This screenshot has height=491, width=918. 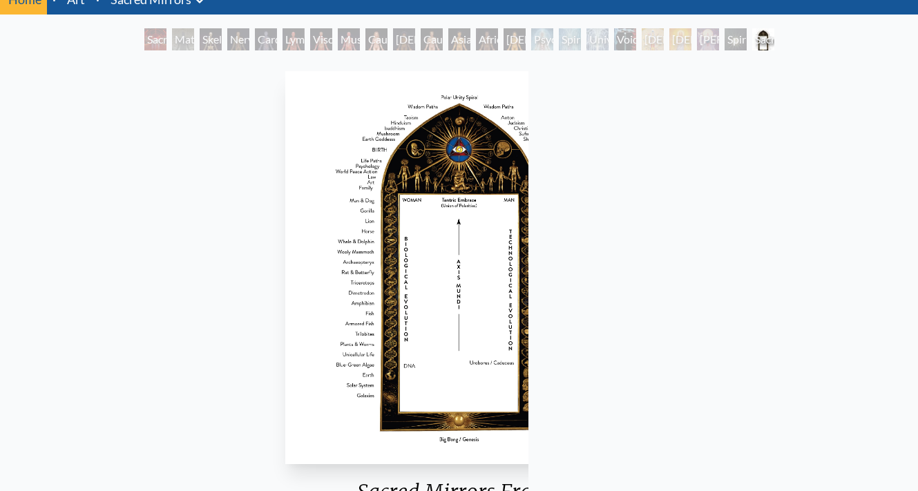 I want to click on img: Sacred-Mirrors-Frame-info.jpg, so click(x=459, y=267).